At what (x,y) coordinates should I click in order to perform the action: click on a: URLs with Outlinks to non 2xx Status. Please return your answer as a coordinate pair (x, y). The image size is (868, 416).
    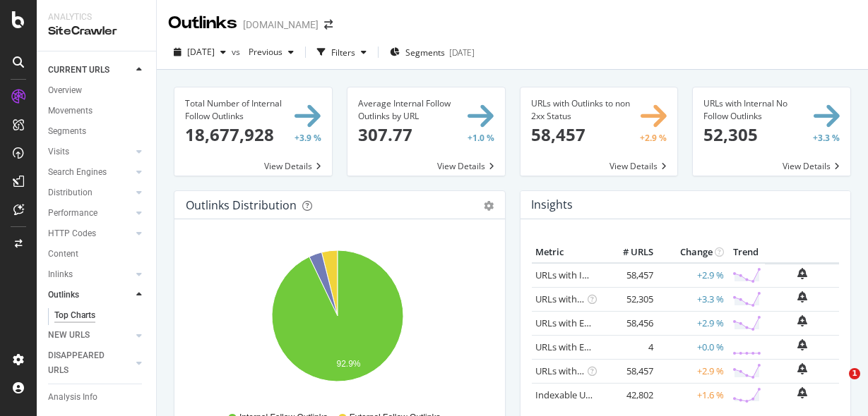
    Looking at the image, I should click on (613, 371).